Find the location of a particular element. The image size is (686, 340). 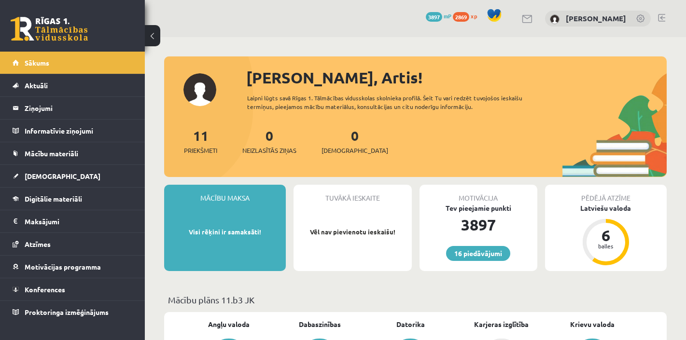

span: mP is located at coordinates (447, 16).